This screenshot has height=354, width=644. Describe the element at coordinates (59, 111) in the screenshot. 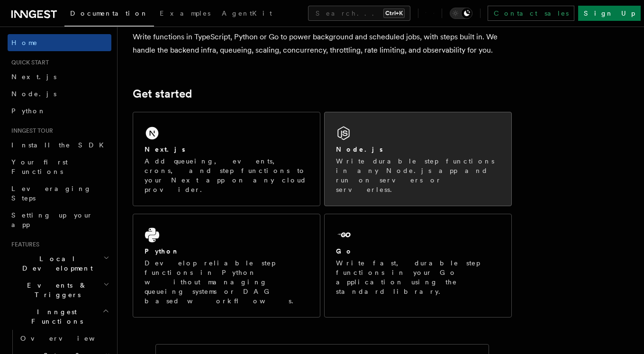

I see `a: Python` at that location.